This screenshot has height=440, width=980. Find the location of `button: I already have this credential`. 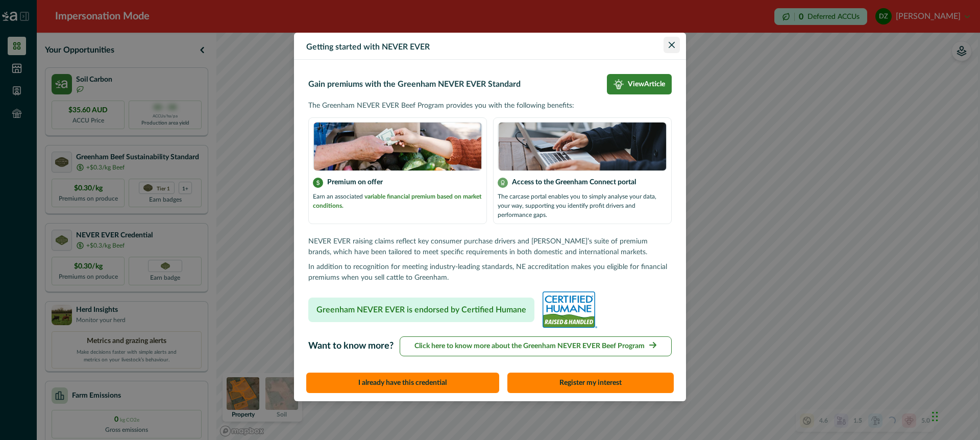

button: I already have this credential is located at coordinates (403, 383).